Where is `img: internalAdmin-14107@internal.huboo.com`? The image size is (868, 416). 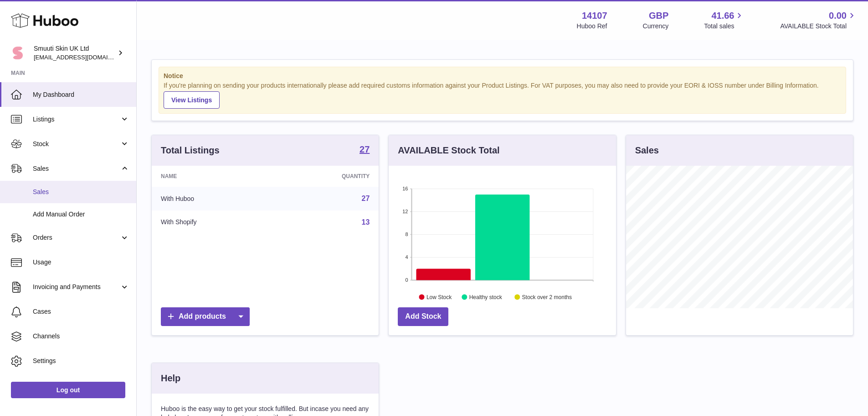 img: internalAdmin-14107@internal.huboo.com is located at coordinates (18, 53).